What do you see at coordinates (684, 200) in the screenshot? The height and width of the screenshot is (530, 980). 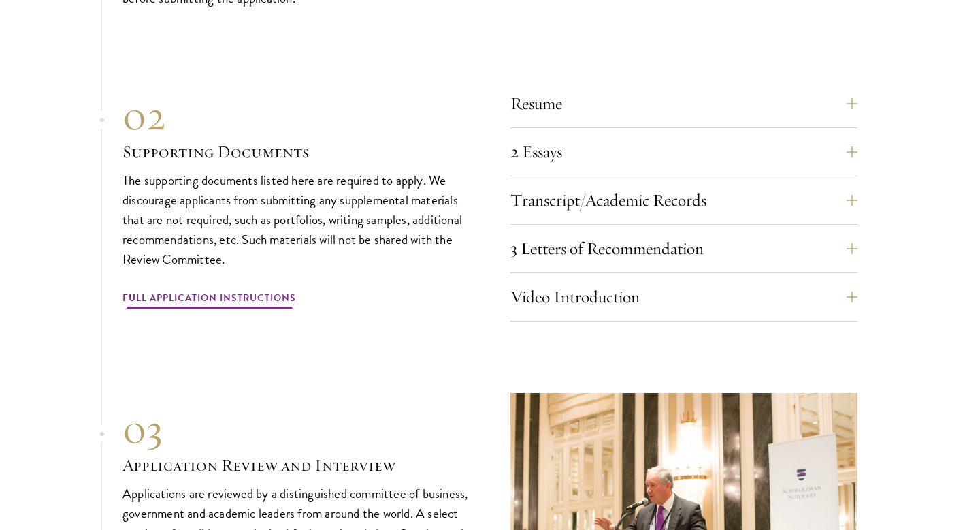 I see `button: Transcript/Academic Records` at bounding box center [684, 200].